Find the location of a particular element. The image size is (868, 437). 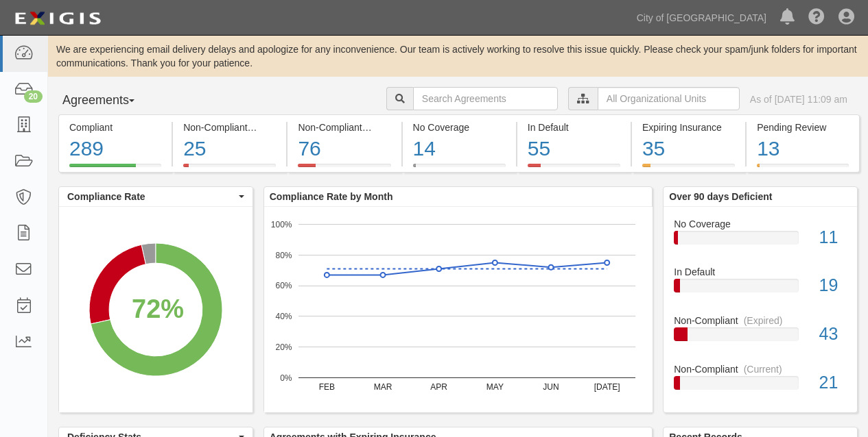

a: In Default19 is located at coordinates (760, 289).